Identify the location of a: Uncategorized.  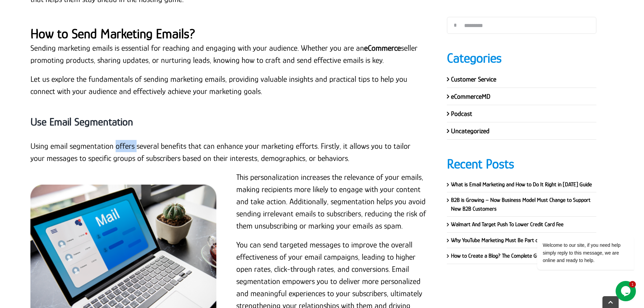
(470, 131).